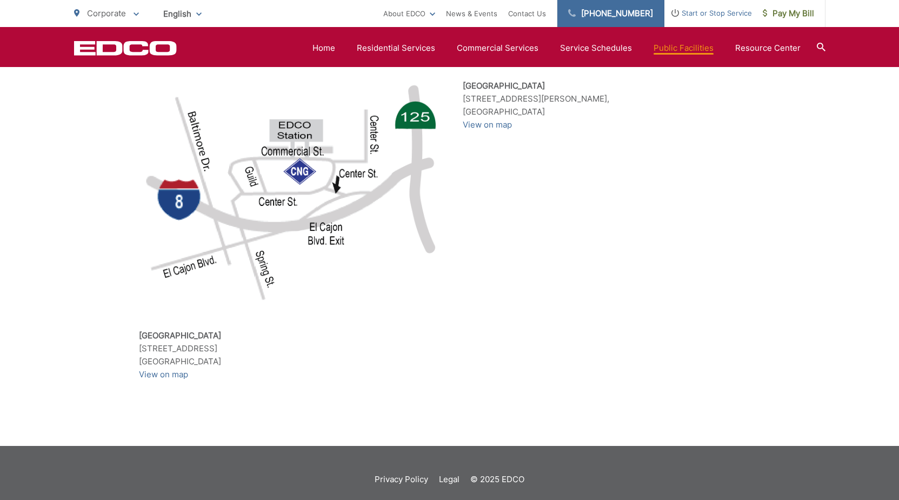  Describe the element at coordinates (768, 48) in the screenshot. I see `a: Resource Center` at that location.